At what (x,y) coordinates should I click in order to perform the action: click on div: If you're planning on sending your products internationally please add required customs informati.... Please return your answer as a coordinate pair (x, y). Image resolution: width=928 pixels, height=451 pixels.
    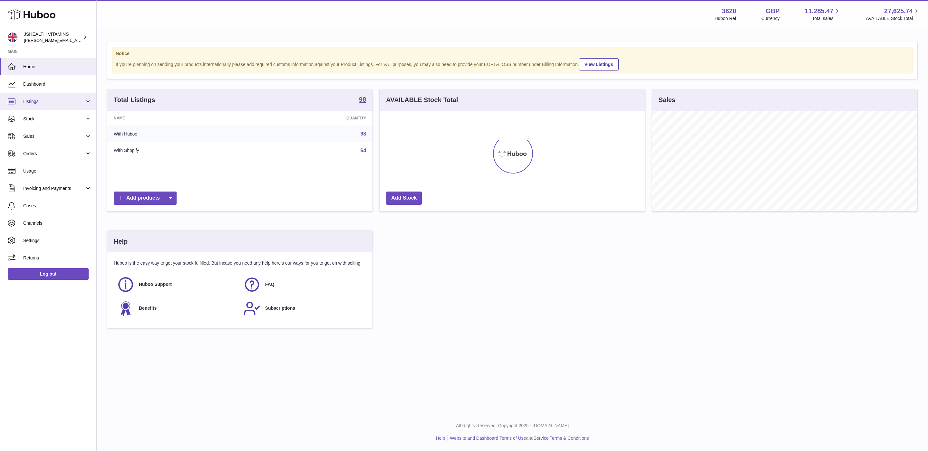
    Looking at the image, I should click on (512, 64).